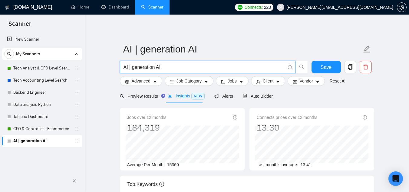 Image resolution: width=409 pixels, height=192 pixels. What do you see at coordinates (147, 117) in the screenshot?
I see `span: Jobs over 12 months` at bounding box center [147, 117].